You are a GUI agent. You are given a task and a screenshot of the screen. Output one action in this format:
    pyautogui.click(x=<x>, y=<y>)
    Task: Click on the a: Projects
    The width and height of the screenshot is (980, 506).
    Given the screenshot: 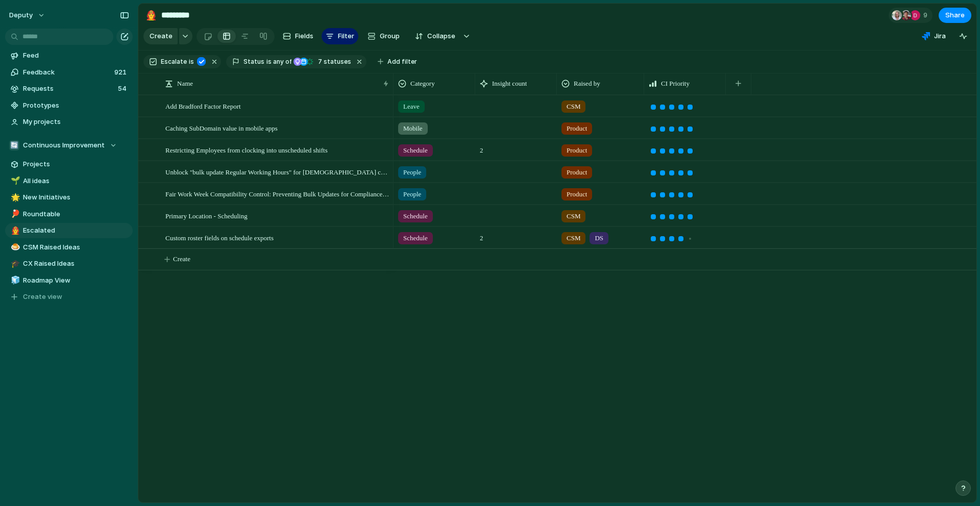 What is the action you would take?
    pyautogui.click(x=69, y=164)
    